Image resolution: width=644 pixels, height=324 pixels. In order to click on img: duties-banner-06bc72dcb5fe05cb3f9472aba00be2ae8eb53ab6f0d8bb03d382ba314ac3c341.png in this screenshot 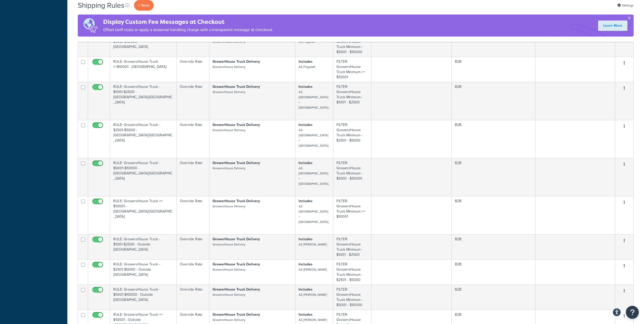, I will do `click(90, 25)`.